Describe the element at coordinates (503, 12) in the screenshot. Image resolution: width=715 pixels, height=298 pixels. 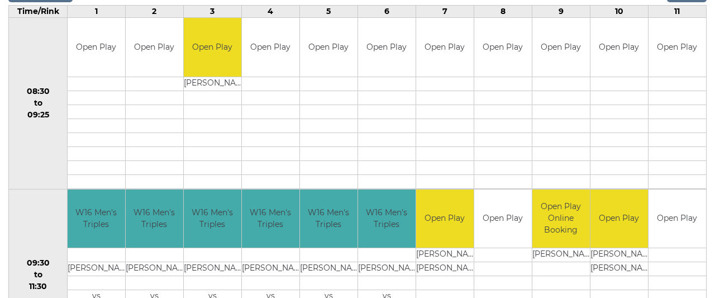
I see `td: 8` at that location.